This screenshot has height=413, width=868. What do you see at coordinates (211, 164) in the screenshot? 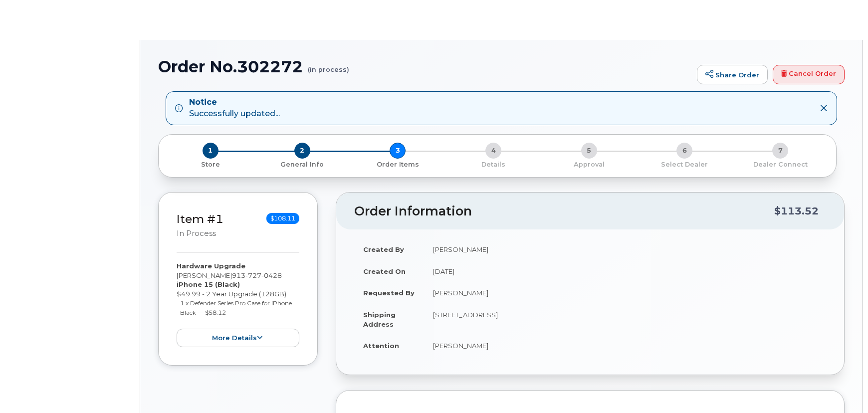
I see `a: 1 Store` at bounding box center [211, 164].